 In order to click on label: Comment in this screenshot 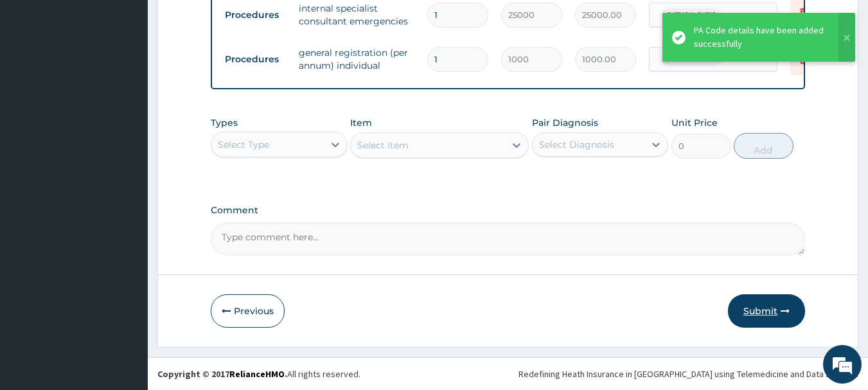, I will do `click(509, 210)`.